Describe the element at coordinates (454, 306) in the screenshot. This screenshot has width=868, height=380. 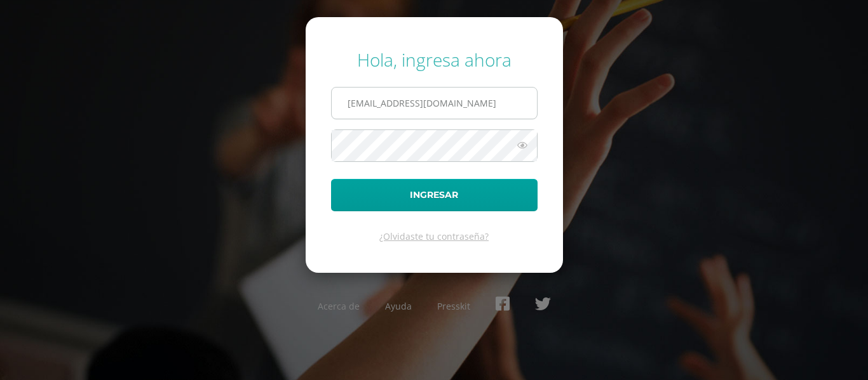
I see `a: Presskit` at that location.